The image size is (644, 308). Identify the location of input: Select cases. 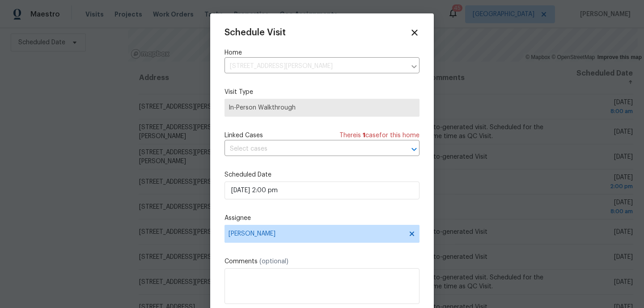
(310, 149).